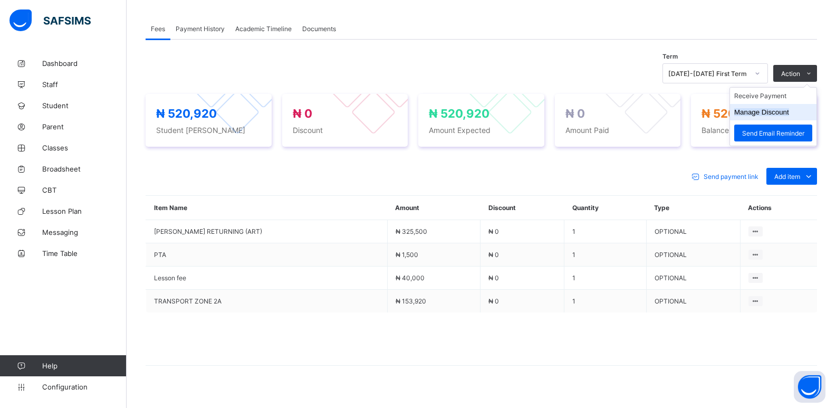 This screenshot has width=836, height=408. Describe the element at coordinates (84, 148) in the screenshot. I see `span: Classes` at that location.